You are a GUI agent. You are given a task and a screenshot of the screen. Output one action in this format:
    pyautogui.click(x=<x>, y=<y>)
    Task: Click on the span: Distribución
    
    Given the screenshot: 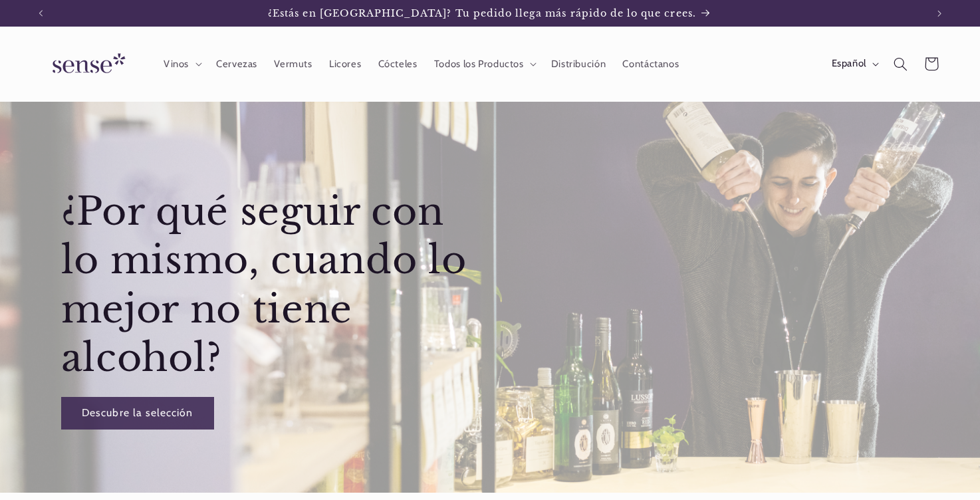 What is the action you would take?
    pyautogui.click(x=578, y=64)
    